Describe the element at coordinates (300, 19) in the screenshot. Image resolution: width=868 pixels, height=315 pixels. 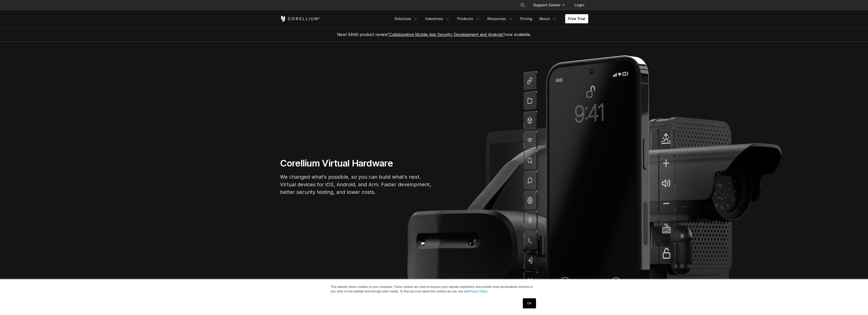
I see `a: Corellium Home` at that location.